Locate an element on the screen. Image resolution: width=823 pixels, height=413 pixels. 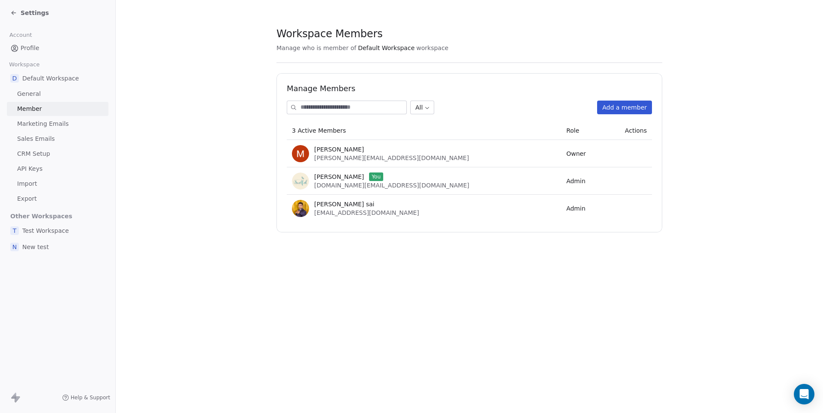
div: Open Intercom Messenger is located at coordinates (804, 395).